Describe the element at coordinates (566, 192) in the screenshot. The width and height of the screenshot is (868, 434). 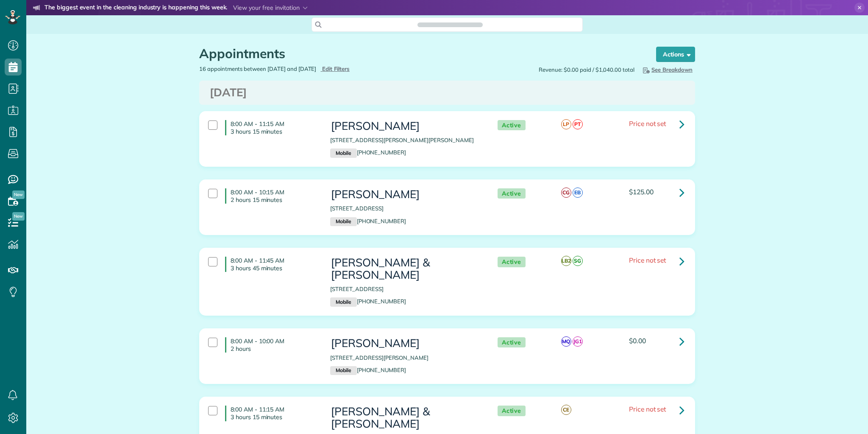
I see `span: CG` at that location.